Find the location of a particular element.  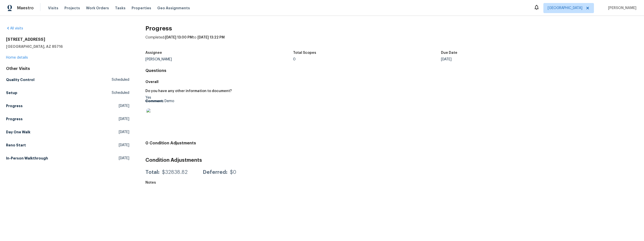

a: Quality ControlScheduled is located at coordinates (67, 80).